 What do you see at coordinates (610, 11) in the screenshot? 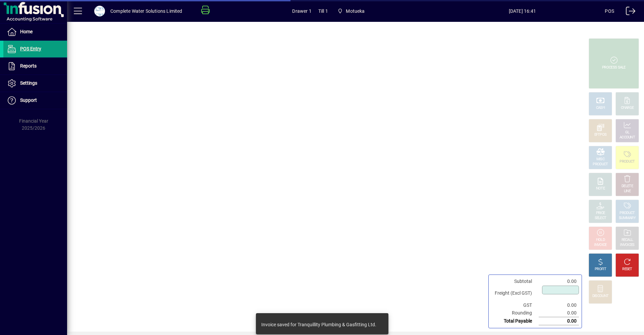
I see `div: POS` at bounding box center [610, 11].